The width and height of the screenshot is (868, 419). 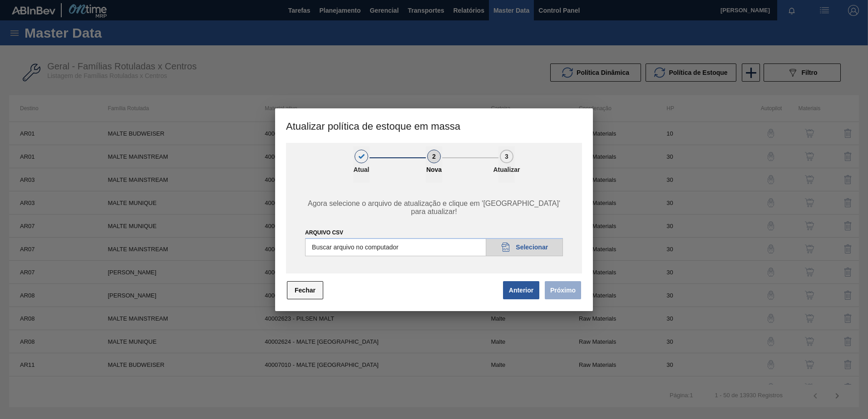 What do you see at coordinates (361, 170) in the screenshot?
I see `p: Atual` at bounding box center [361, 170].